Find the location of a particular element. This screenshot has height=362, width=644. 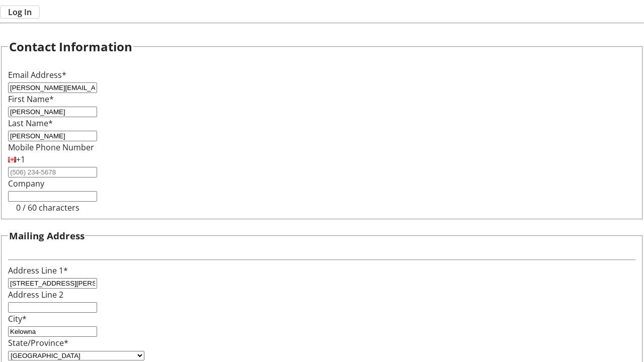

label: City* is located at coordinates (17, 319).